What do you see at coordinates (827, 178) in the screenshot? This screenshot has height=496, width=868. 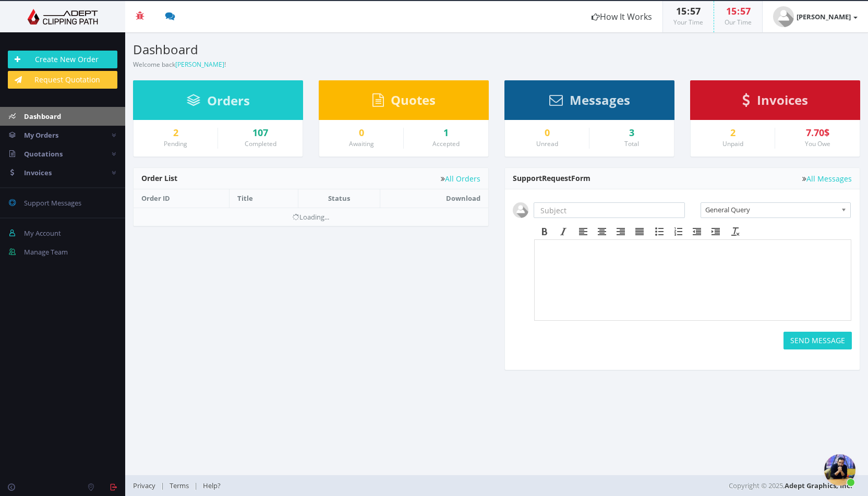 I see `a: All Messages` at bounding box center [827, 178].